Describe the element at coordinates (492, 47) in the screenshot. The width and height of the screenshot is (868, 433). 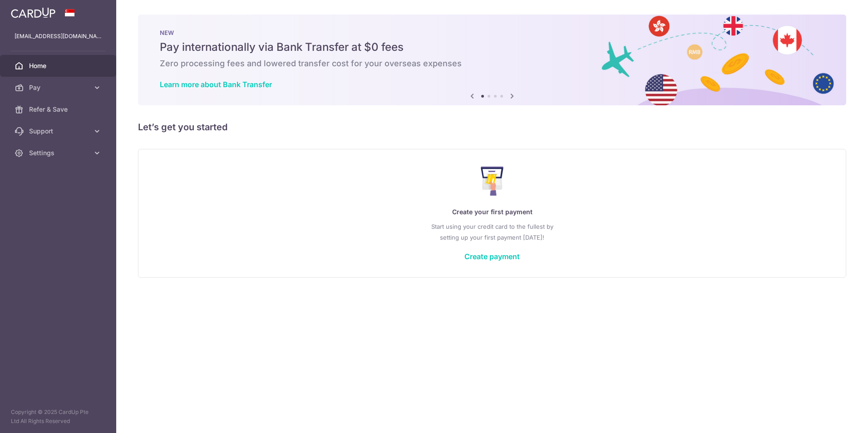
I see `h5: Pay internationally via Bank Transfer at $0 fees` at that location.